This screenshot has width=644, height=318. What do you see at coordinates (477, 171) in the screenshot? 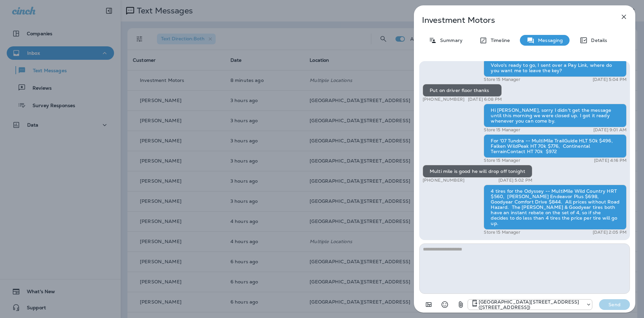
I see `div: Multi mile is good he will drop off tonight` at bounding box center [477, 171].